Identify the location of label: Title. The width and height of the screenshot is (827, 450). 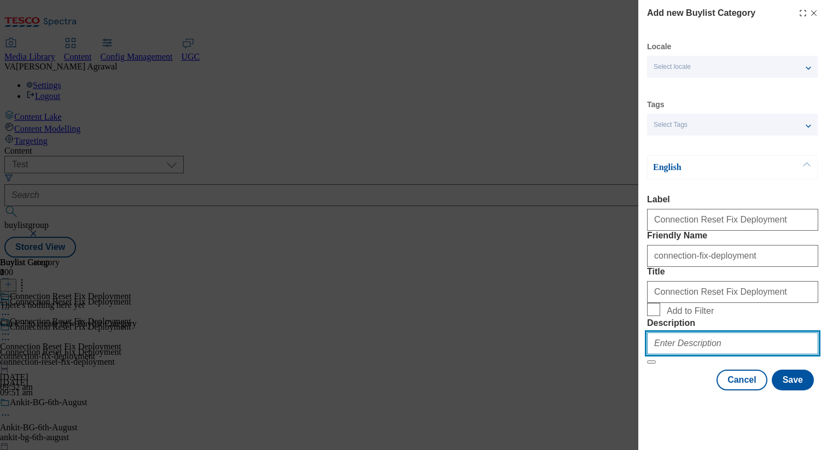
(732, 272).